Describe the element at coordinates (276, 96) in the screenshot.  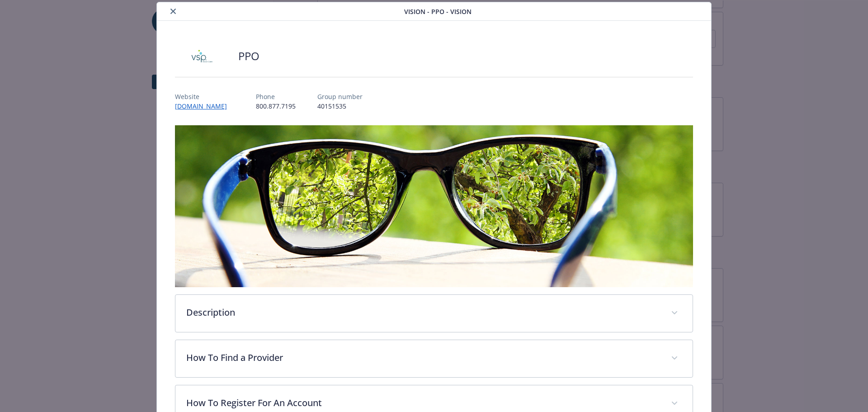
I see `p: Phone` at that location.